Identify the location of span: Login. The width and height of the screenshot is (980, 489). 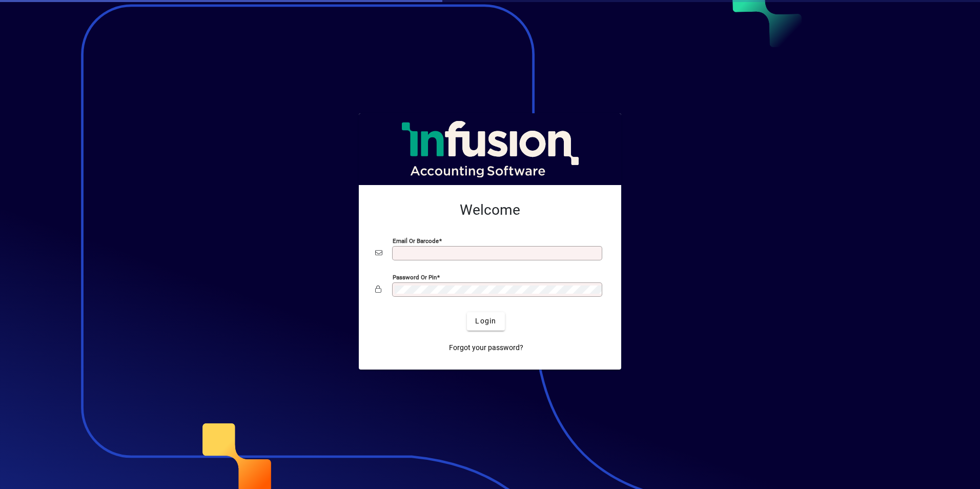
(485, 321).